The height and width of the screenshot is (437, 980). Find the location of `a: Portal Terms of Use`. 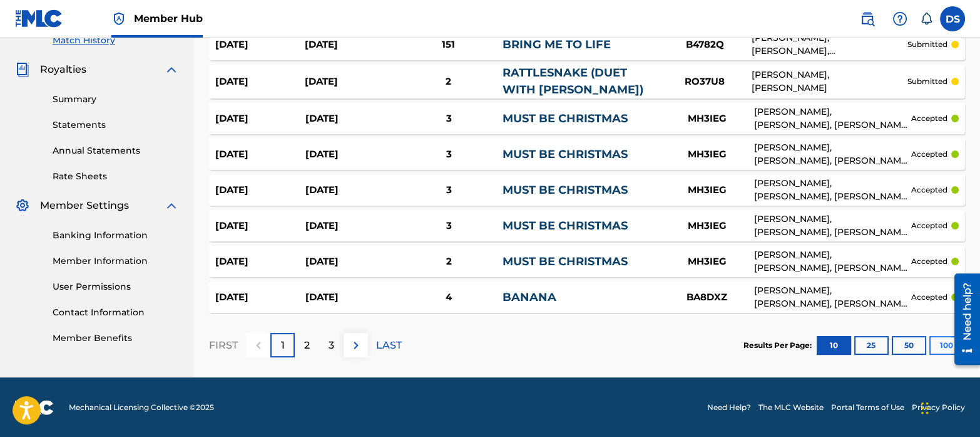

a: Portal Terms of Use is located at coordinates (867, 407).